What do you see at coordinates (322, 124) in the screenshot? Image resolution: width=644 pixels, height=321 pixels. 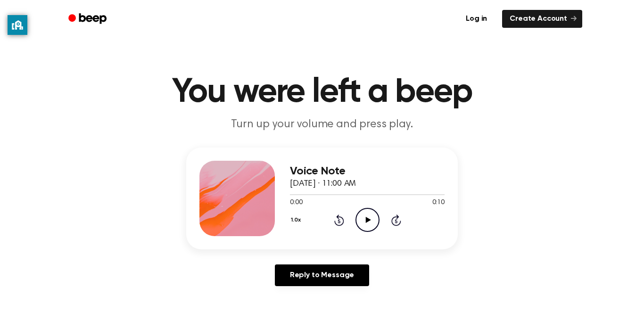 I see `p: Turn up your volume and press play.` at bounding box center [322, 124].